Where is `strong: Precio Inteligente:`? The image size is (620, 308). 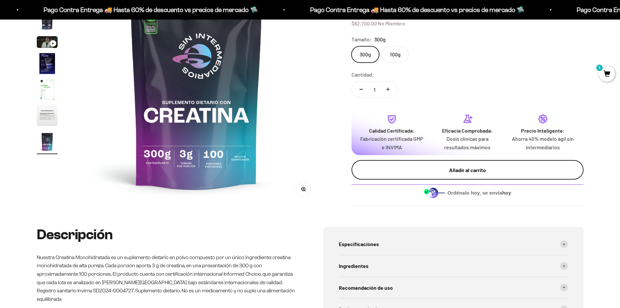 strong: Precio Inteligente: is located at coordinates (543, 130).